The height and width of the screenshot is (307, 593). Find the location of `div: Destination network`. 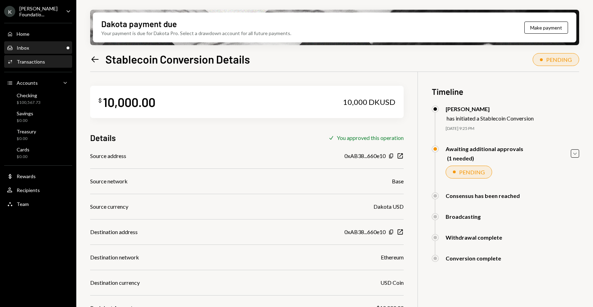

div: Destination network is located at coordinates (114, 257).